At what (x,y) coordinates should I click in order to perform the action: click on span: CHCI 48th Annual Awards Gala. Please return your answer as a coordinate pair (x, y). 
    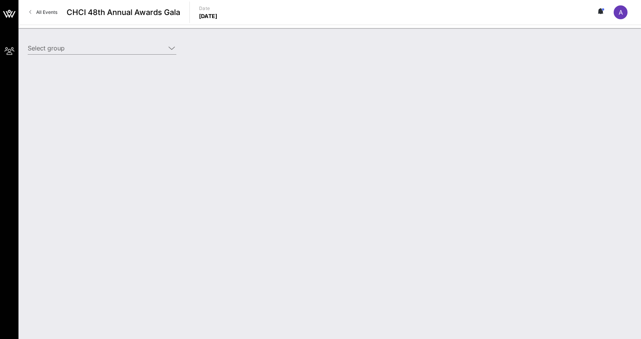
    Looking at the image, I should click on (123, 12).